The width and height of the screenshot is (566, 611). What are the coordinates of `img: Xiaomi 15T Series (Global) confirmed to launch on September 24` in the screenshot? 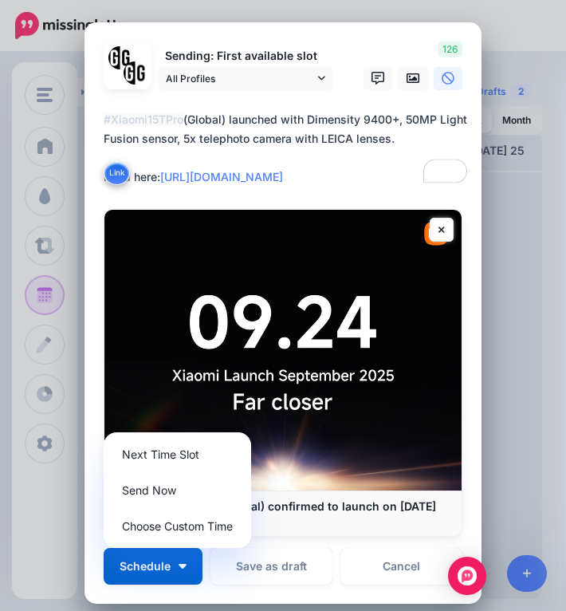 It's located at (283, 350).